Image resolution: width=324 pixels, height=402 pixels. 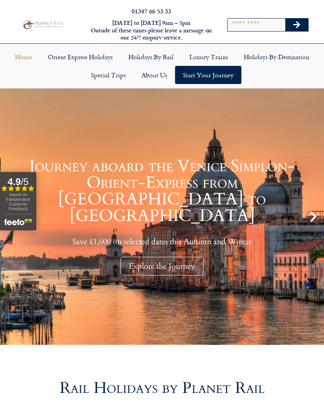 What do you see at coordinates (80, 57) in the screenshot?
I see `a: Orient Express Holidays` at bounding box center [80, 57].